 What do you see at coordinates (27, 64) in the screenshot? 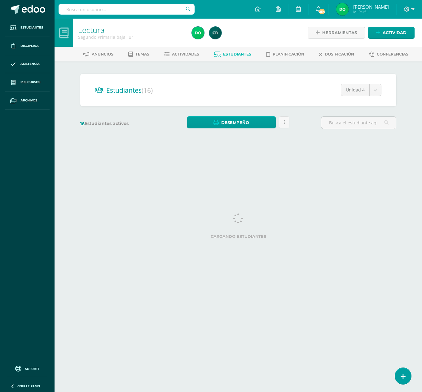
I see `a: Asistencia` at bounding box center [27, 64].